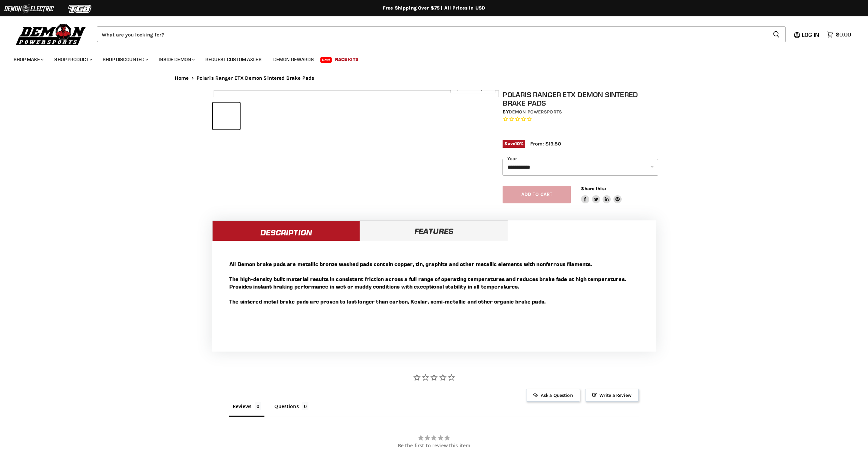 Image resolution: width=868 pixels, height=449 pixels. I want to click on span: Rated 0.0 out of 5 stars 0 reviews, so click(581, 119).